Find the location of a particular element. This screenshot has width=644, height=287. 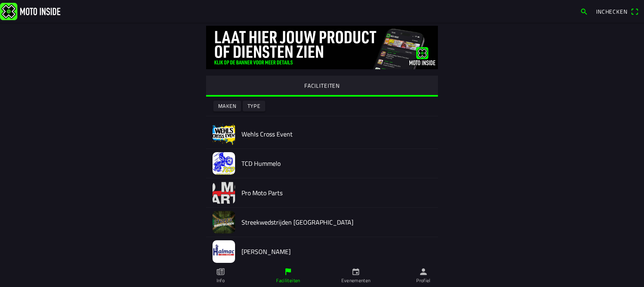

ion-icon: paper is located at coordinates (221, 272).